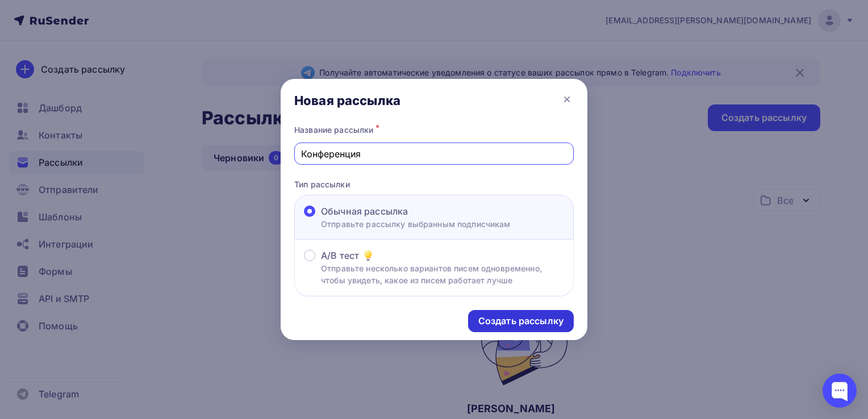 The height and width of the screenshot is (419, 868). What do you see at coordinates (521, 321) in the screenshot?
I see `div: Создать рассылку` at bounding box center [521, 321].